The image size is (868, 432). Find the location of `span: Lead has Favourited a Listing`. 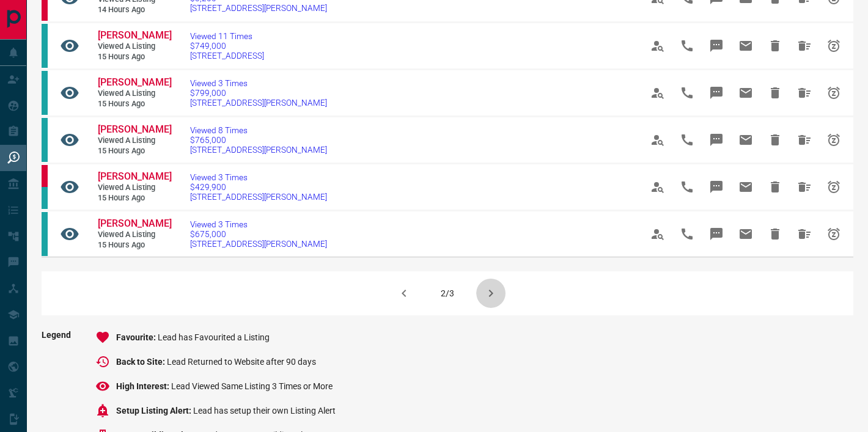

span: Lead has Favourited a Listing is located at coordinates (213, 338).